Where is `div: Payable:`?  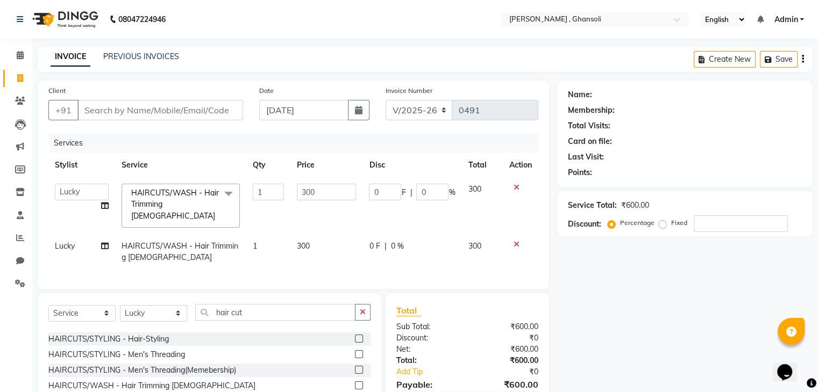 div: Payable: is located at coordinates (427, 385).